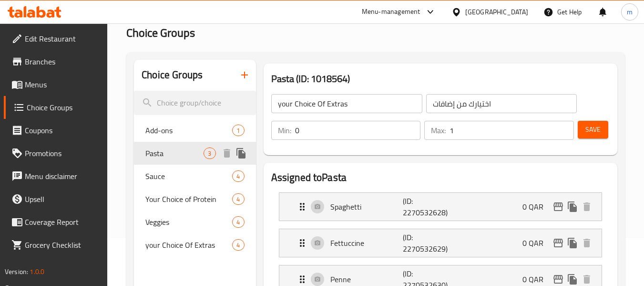 This screenshot has width=644, height=286. What do you see at coordinates (189, 245) in the screenshot?
I see `span: your Choice Of Extras` at bounding box center [189, 245].